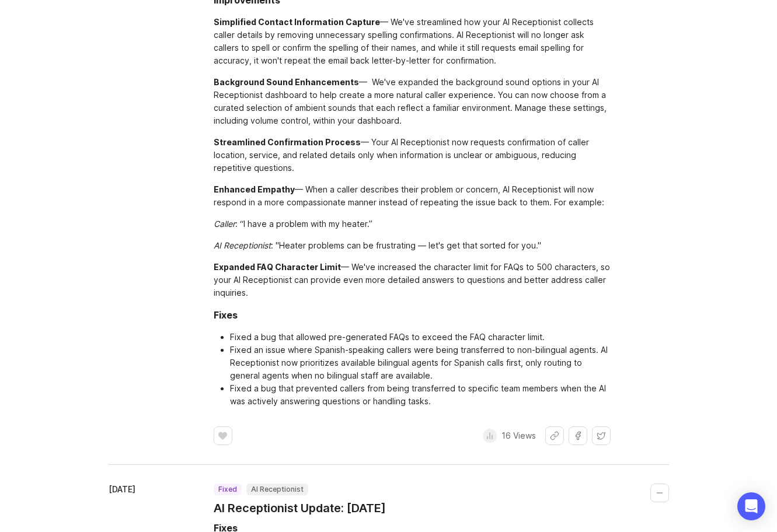 Image resolution: width=777 pixels, height=532 pixels. What do you see at coordinates (751, 507) in the screenshot?
I see `div: Open Intercom Messenger` at bounding box center [751, 507].